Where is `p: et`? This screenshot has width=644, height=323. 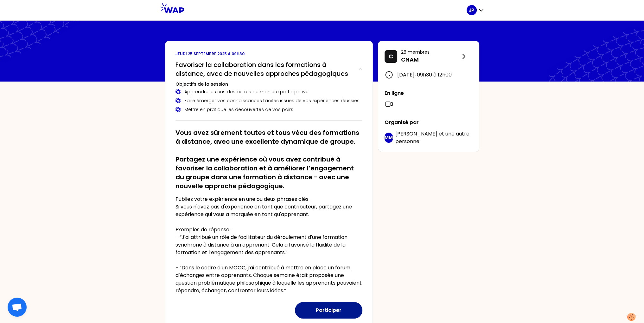 p: et is located at coordinates (434, 138).